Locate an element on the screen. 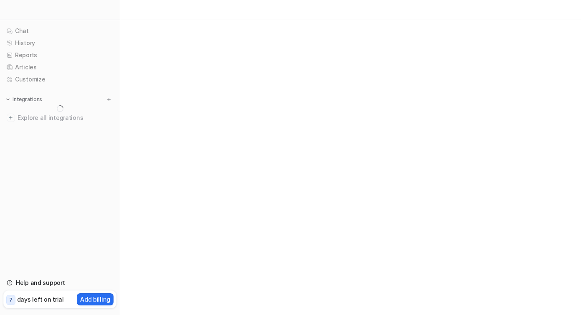 This screenshot has width=581, height=315. a: Reports is located at coordinates (60, 55).